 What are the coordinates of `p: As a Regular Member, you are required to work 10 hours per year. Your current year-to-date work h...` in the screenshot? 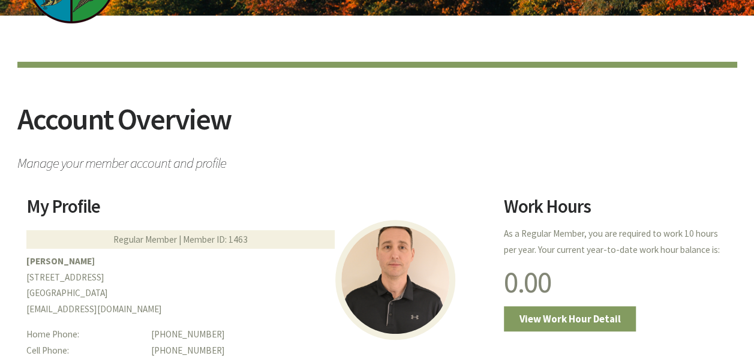 It's located at (615, 242).